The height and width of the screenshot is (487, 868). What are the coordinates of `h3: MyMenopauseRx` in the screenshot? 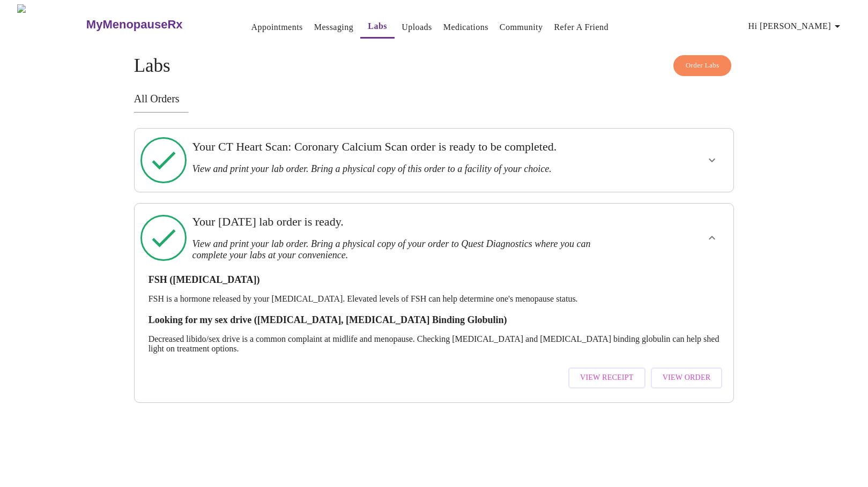 It's located at (135, 25).